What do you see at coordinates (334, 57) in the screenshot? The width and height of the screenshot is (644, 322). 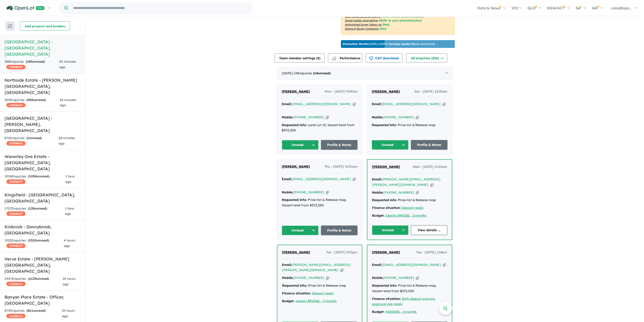 I see `img: line-chart.svg` at bounding box center [334, 57].